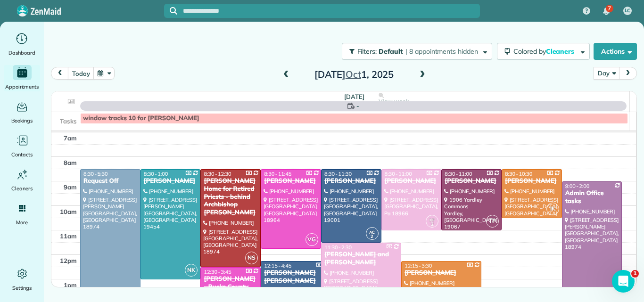  Describe the element at coordinates (441, 51) in the screenshot. I see `span: | 8 appointments hidden` at that location.